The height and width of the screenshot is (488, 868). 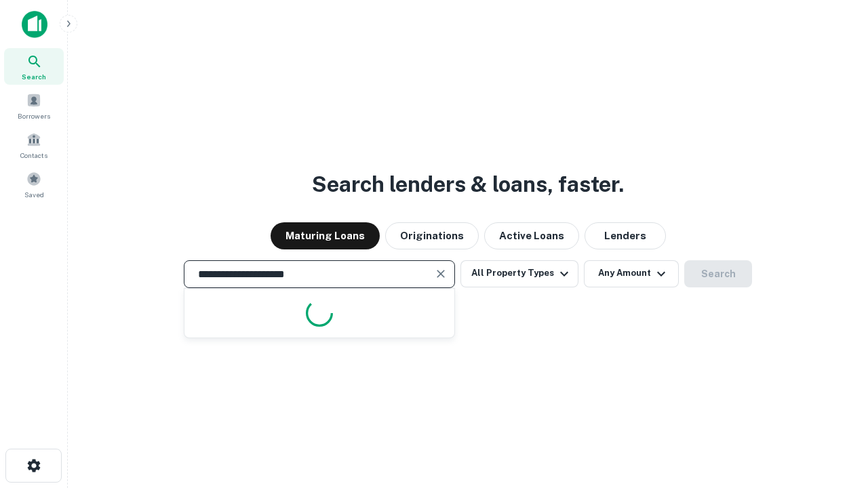 What do you see at coordinates (441, 274) in the screenshot?
I see `button: Clear` at bounding box center [441, 274].